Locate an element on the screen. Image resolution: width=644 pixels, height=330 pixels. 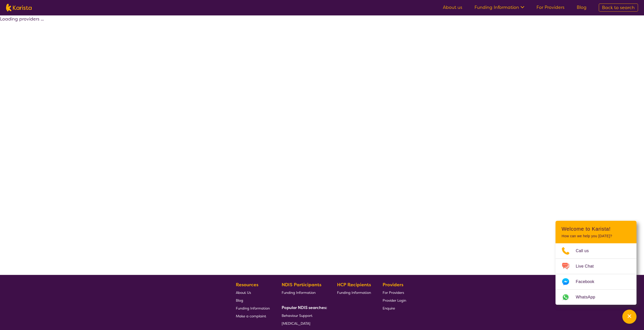
a: Make a complaint is located at coordinates (253, 316).